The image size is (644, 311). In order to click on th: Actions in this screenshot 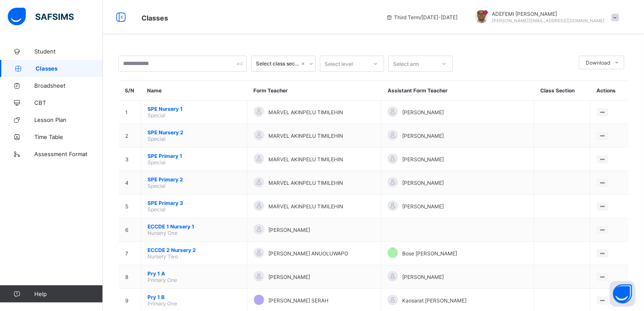, I will do `click(609, 91)`.